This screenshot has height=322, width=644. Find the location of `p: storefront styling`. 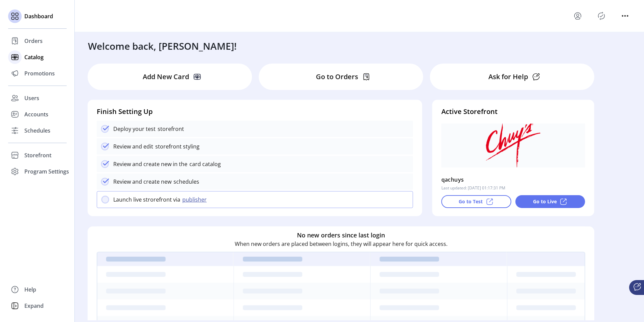

p: storefront styling is located at coordinates (176, 146).